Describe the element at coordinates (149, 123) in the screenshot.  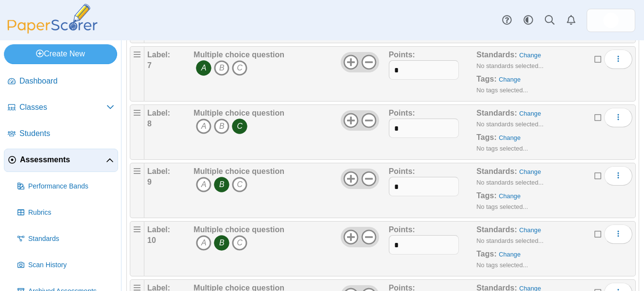
I see `b: 8` at that location.